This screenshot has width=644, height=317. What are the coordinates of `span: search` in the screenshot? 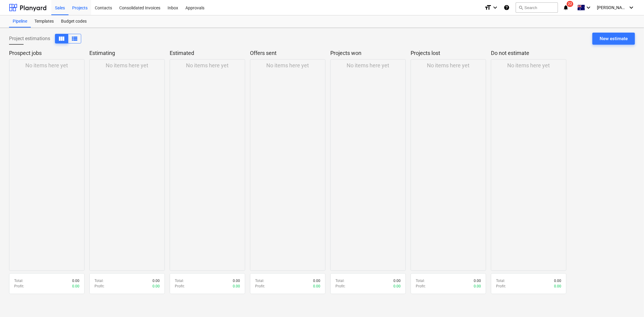 It's located at (521, 8).